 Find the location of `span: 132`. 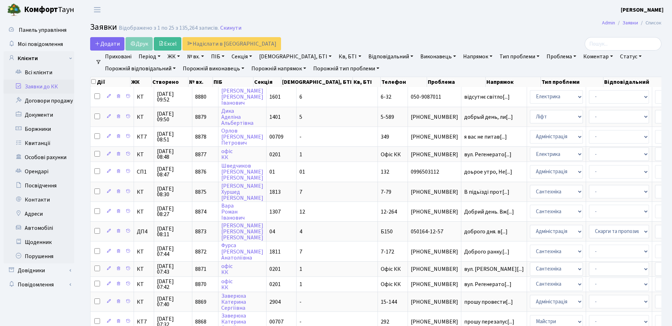

span: 132 is located at coordinates (385, 172).